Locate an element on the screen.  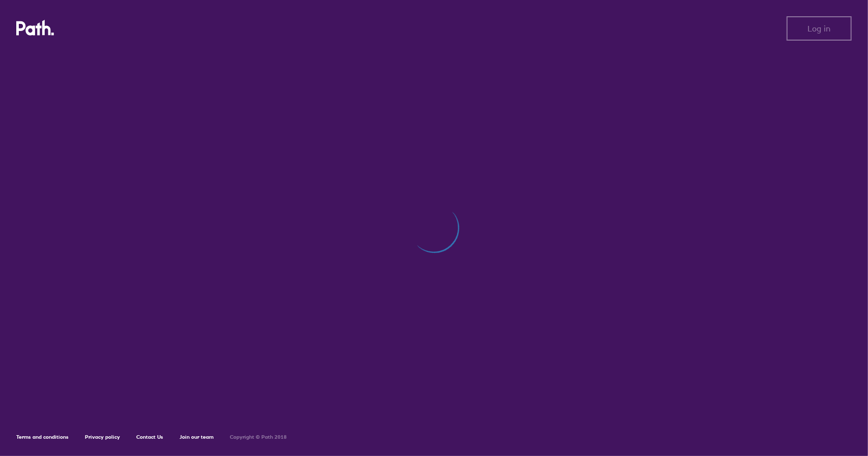
a: Privacy policy is located at coordinates (102, 437).